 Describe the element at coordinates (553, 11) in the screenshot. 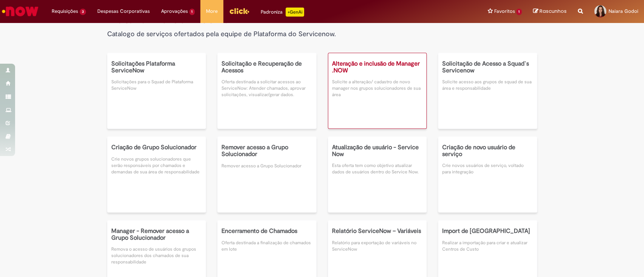

I see `span: Rascunhos` at that location.